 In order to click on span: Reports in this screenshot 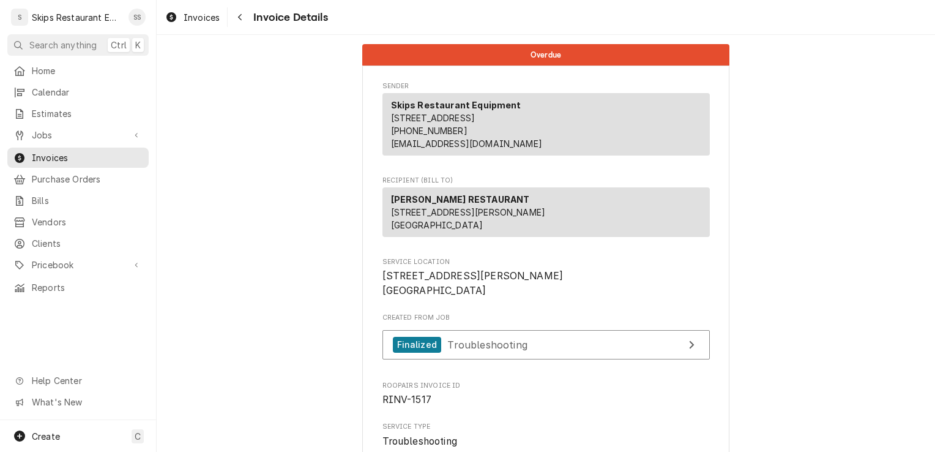, I will do `click(87, 287)`.